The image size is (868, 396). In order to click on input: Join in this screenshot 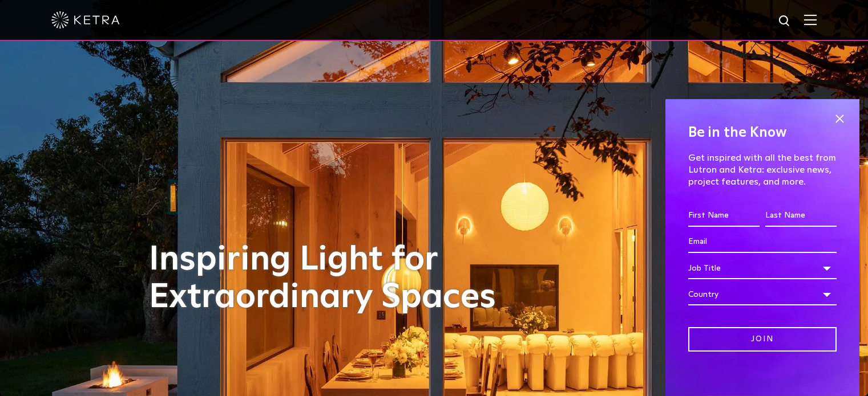, I will do `click(762, 339)`.